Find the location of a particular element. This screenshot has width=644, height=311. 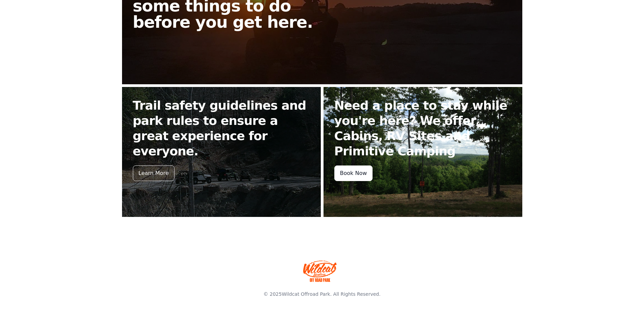

a: Need a place to stay while you're here? We offer Cabins, RV Sites and Primitive Camping Book Now is located at coordinates (423, 152).